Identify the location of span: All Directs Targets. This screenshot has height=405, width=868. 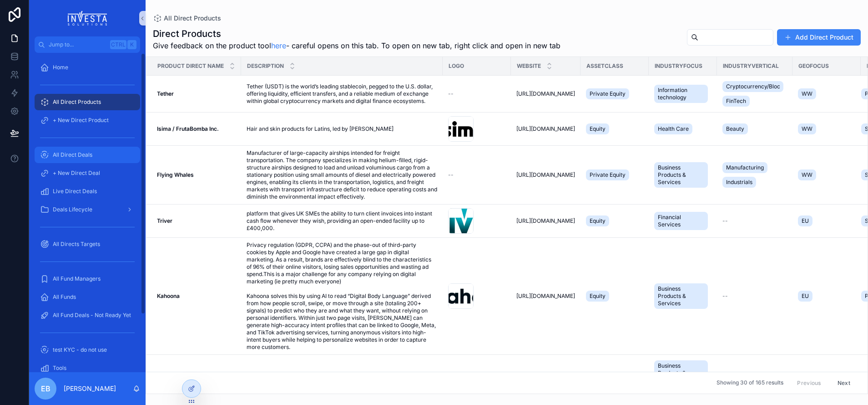
(76, 244).